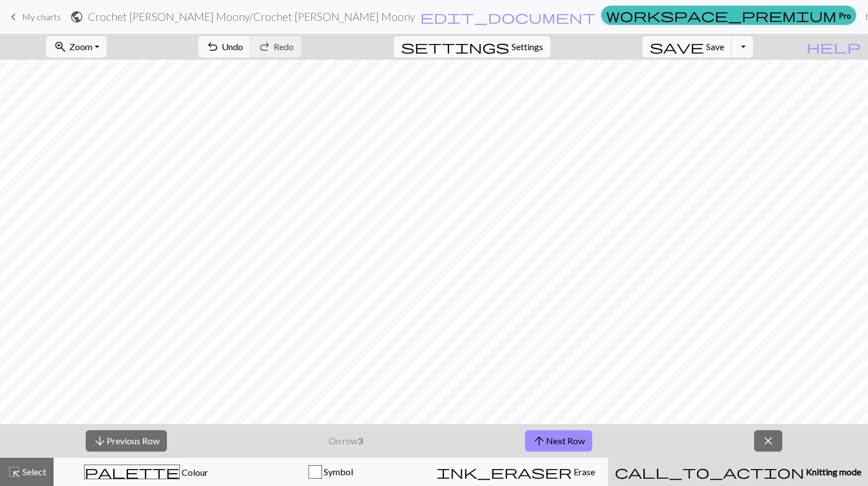 This screenshot has width=868, height=486. I want to click on span: edit_document, so click(508, 17).